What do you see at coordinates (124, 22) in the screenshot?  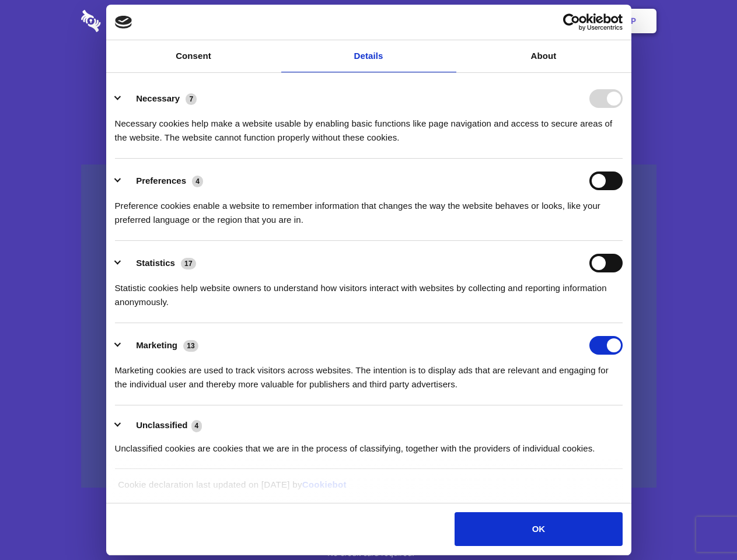 I see `img: logo` at bounding box center [124, 22].